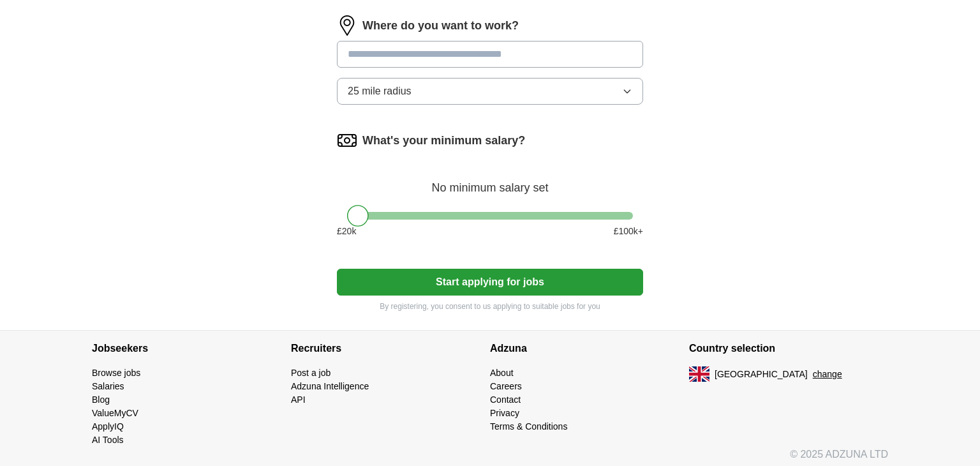  I want to click on a: ValueMyCV, so click(115, 413).